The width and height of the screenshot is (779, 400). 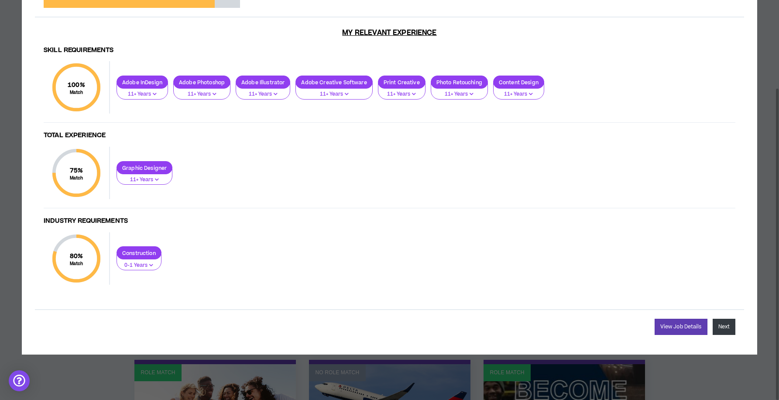 What do you see at coordinates (76, 170) in the screenshot?
I see `span: 75 %` at bounding box center [76, 170].